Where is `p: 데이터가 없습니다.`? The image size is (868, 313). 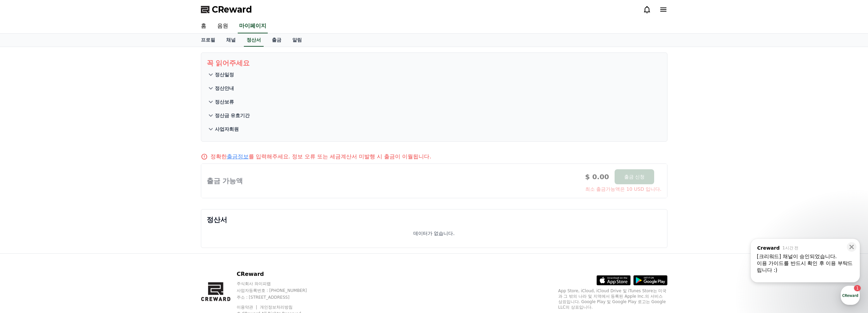 p: 데이터가 없습니다. is located at coordinates (434, 233).